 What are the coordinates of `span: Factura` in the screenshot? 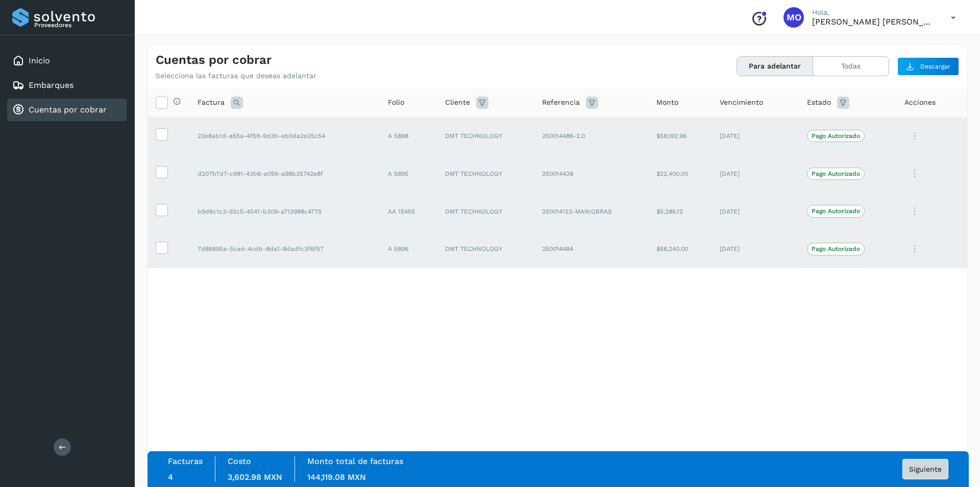 It's located at (211, 102).